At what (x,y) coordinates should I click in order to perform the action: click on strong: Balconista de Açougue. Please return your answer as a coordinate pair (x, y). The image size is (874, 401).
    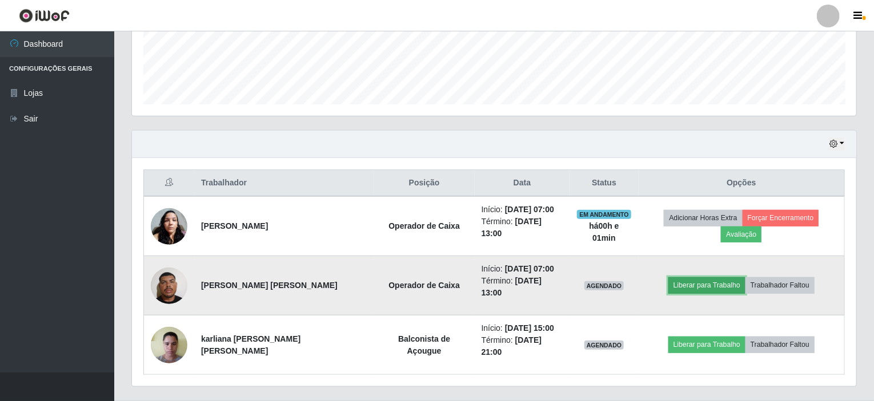
    Looking at the image, I should click on (424, 345).